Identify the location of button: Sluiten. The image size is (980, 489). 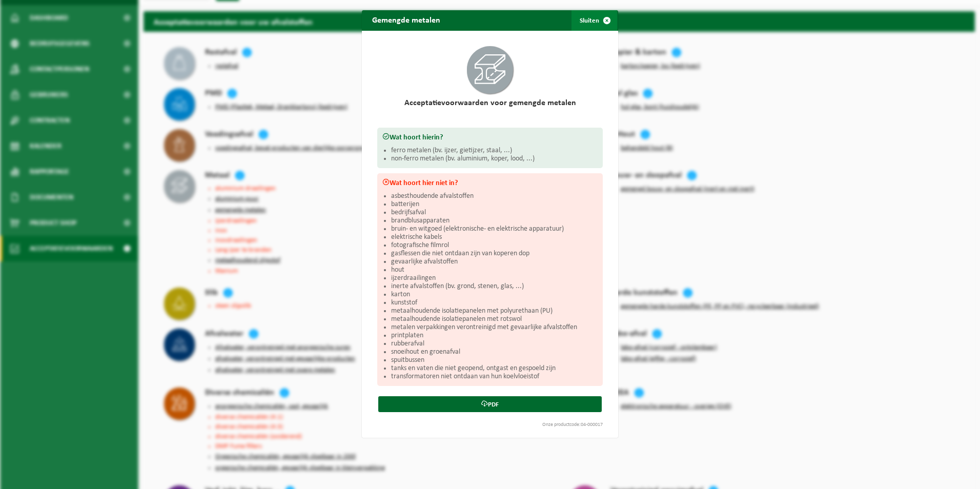
(594, 20).